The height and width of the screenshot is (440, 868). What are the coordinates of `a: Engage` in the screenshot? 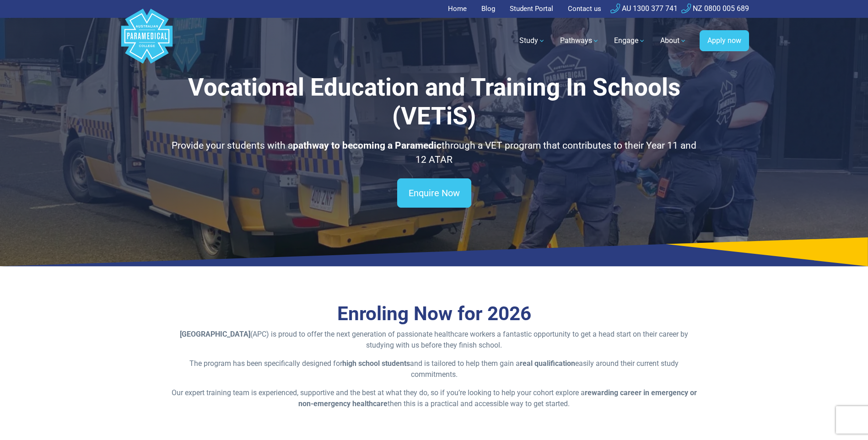 It's located at (630, 41).